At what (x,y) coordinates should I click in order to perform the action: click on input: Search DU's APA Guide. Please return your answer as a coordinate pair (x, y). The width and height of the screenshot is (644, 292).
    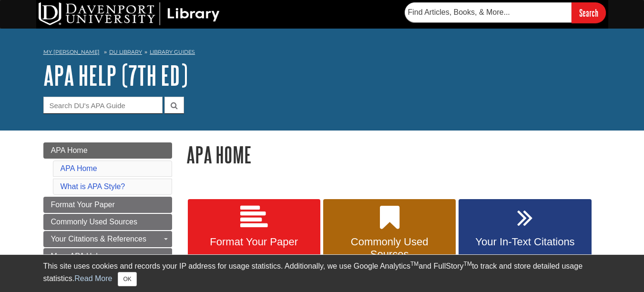
    Looking at the image, I should click on (103, 105).